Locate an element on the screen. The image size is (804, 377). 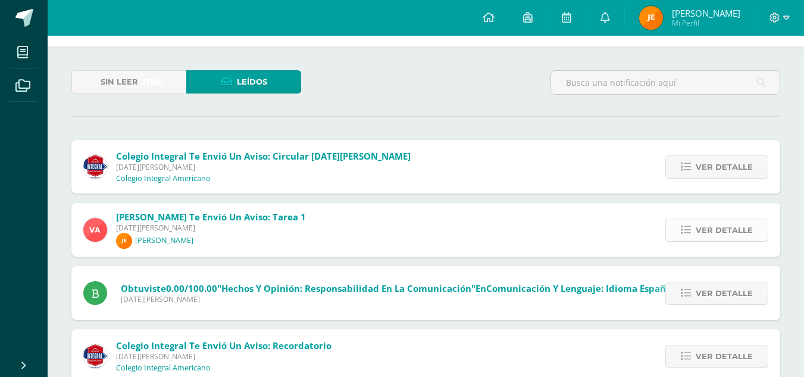
span: Colegio Integral te envió un aviso: Recordatorio is located at coordinates (224, 345).